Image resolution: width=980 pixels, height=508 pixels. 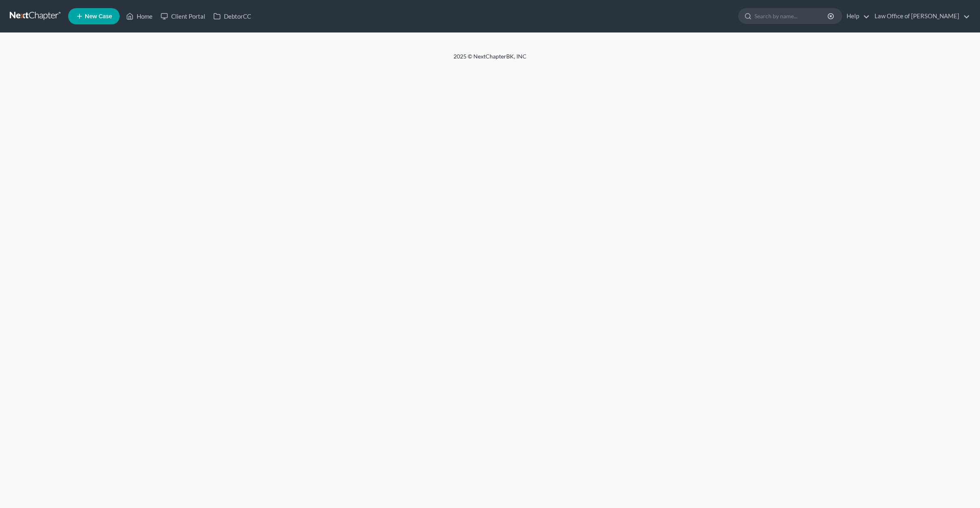 I want to click on a: Home, so click(x=139, y=16).